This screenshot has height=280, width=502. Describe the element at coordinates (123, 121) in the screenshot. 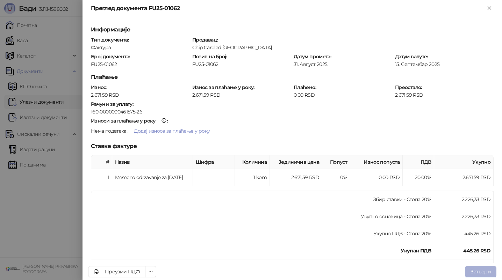

I see `div: Износи за плаћање у року` at that location.